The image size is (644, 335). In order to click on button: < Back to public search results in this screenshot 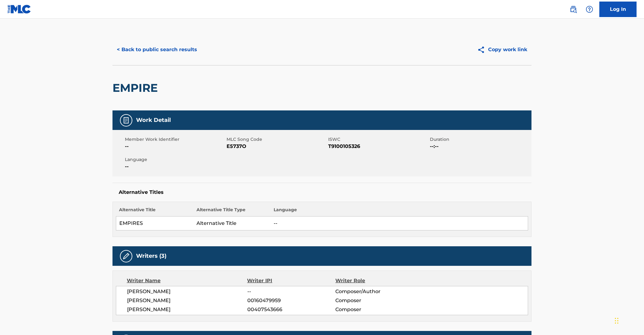, I will do `click(157, 50)`.